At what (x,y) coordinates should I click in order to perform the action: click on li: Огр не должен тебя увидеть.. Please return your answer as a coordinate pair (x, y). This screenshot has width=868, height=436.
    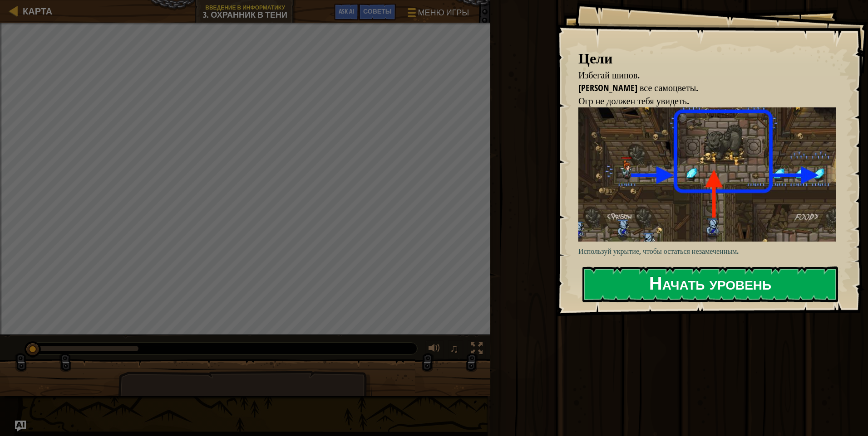
    Looking at the image, I should click on (701, 101).